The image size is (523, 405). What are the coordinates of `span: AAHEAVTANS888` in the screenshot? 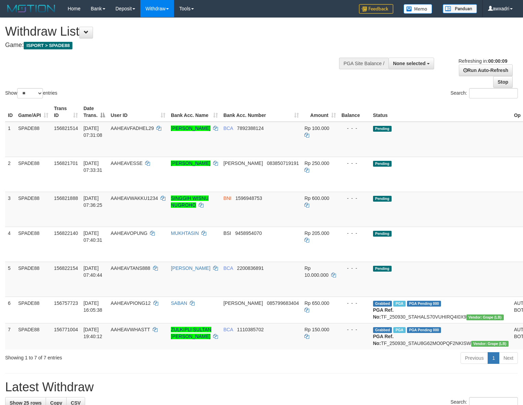 It's located at (130, 268).